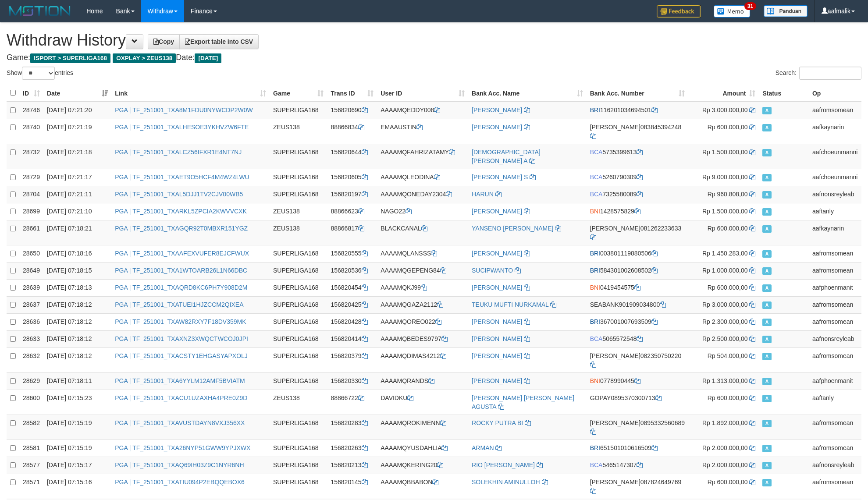 This screenshot has width=868, height=500. Describe the element at coordinates (352, 110) in the screenshot. I see `td: 156820690` at that location.